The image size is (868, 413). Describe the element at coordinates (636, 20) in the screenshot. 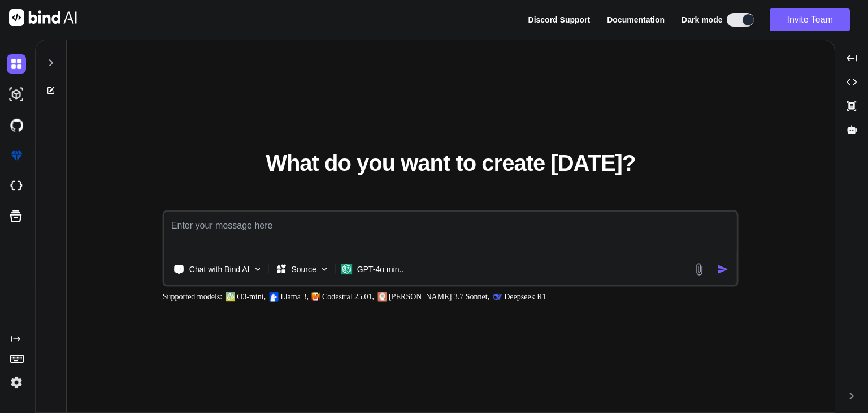

I see `span: Documentation` at that location.